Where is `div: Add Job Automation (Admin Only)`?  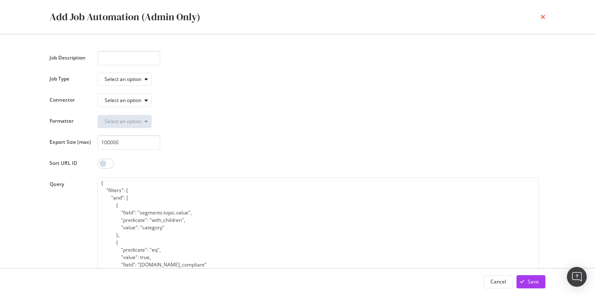
div: Add Job Automation (Admin Only) is located at coordinates (125, 17).